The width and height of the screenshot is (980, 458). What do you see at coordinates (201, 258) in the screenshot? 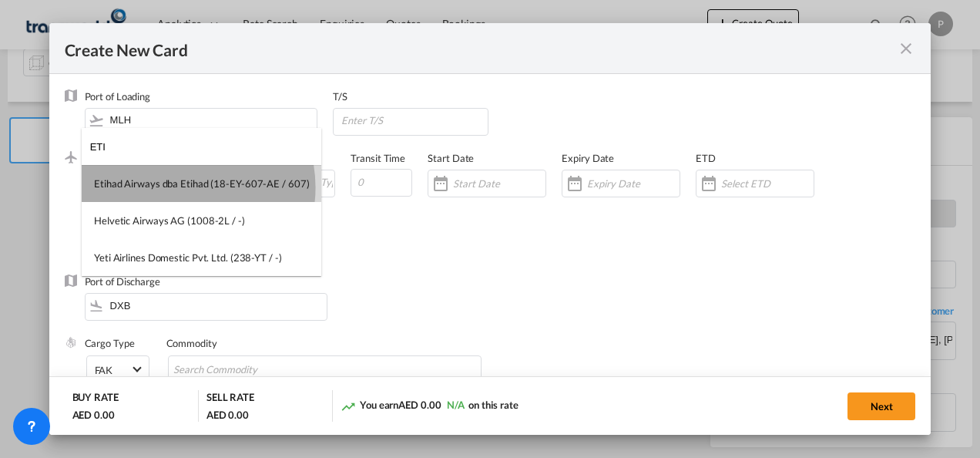
I see `md-option: Yeti Airlines Domestic Pvt. Ltd.` at bounding box center [201, 258].